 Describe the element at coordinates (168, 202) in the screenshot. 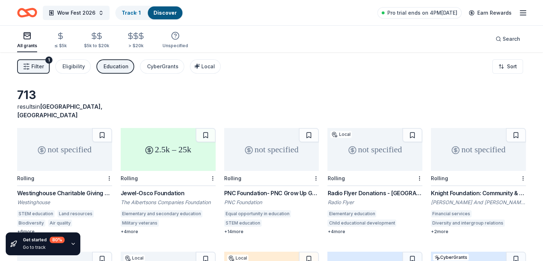

I see `div: The Albertsons Companies Foundation` at that location.